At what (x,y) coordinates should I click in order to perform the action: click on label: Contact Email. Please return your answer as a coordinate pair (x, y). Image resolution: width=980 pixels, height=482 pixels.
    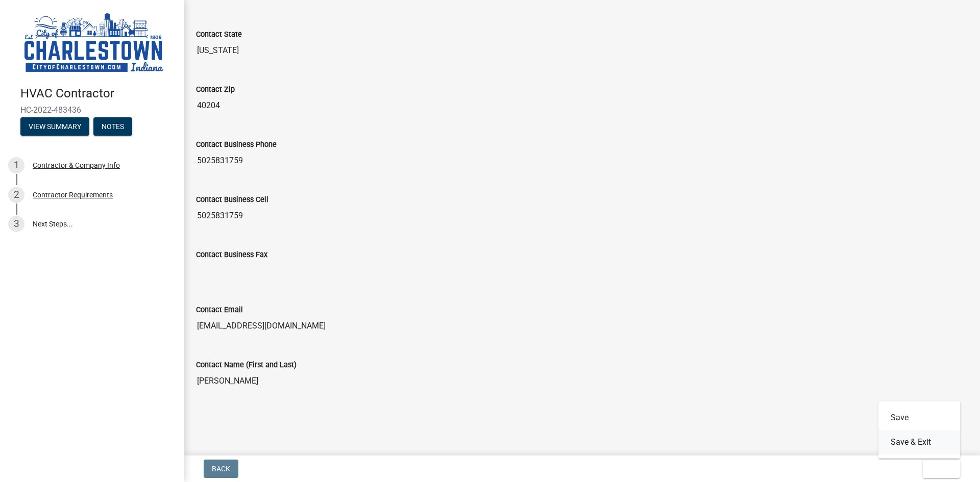
    Looking at the image, I should click on (220, 311).